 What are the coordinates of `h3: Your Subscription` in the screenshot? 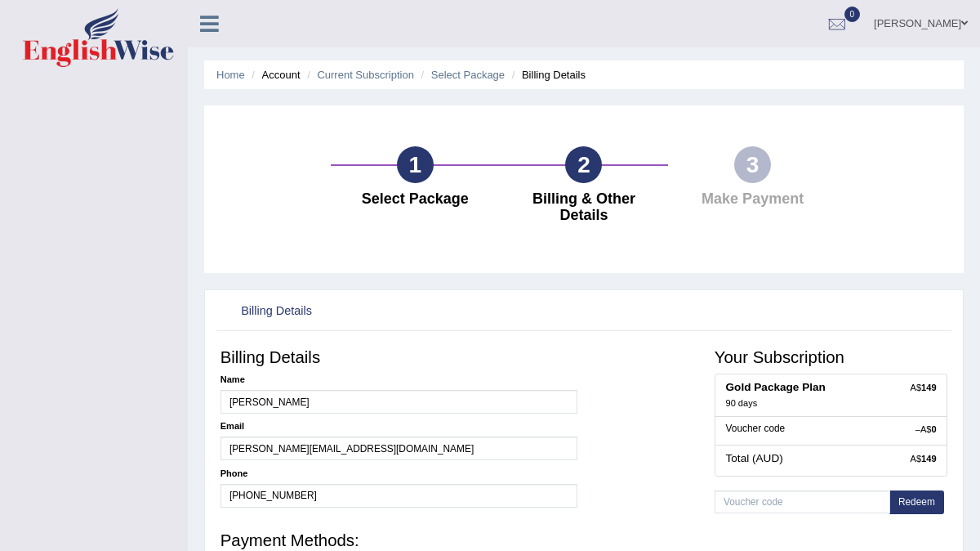 It's located at (832, 357).